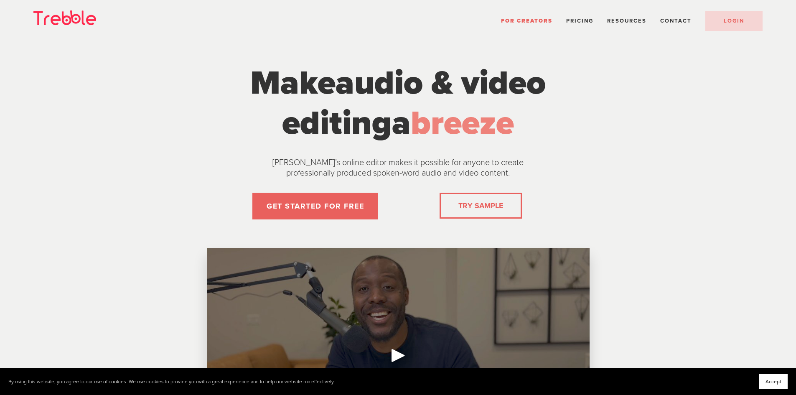 The width and height of the screenshot is (796, 395). What do you see at coordinates (627, 21) in the screenshot?
I see `span: Resources` at bounding box center [627, 21].